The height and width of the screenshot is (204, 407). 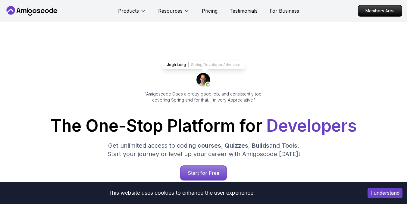 What do you see at coordinates (174, 13) in the screenshot?
I see `button: Resources` at bounding box center [174, 13].